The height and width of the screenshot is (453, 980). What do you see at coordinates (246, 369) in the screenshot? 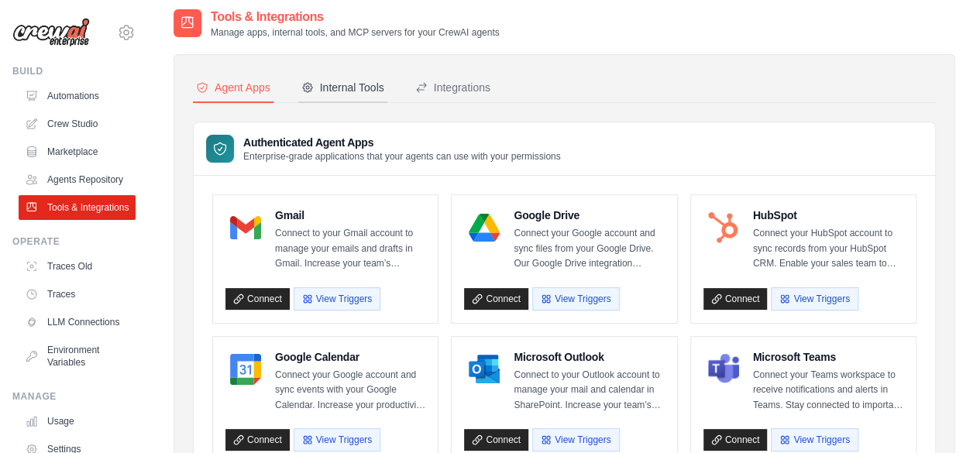
I see `img: Google Calendar Logo` at bounding box center [246, 369].